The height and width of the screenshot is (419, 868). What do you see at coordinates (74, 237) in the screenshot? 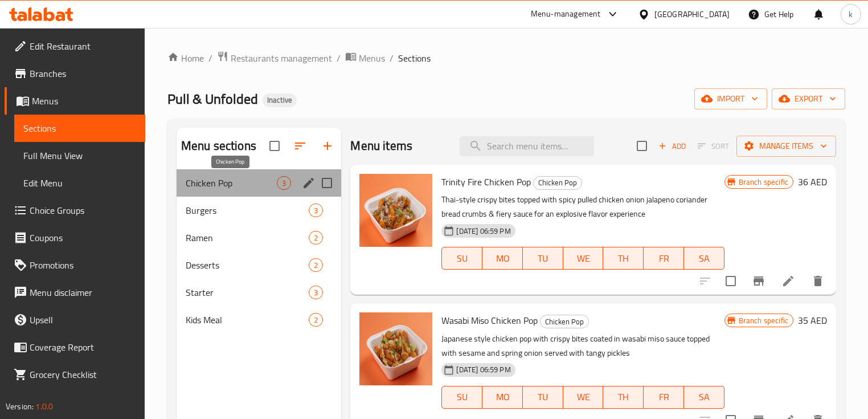
I see `a: Coupons` at bounding box center [74, 237].